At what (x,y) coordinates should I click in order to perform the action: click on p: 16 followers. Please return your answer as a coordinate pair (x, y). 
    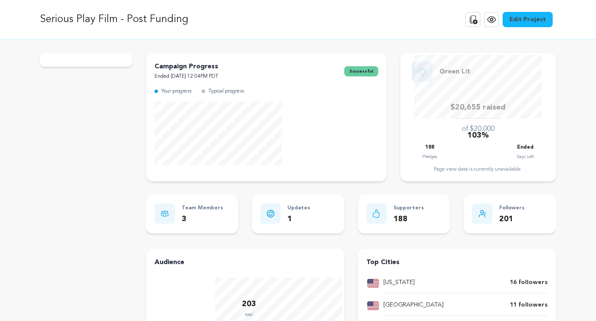
    Looking at the image, I should click on (528, 282).